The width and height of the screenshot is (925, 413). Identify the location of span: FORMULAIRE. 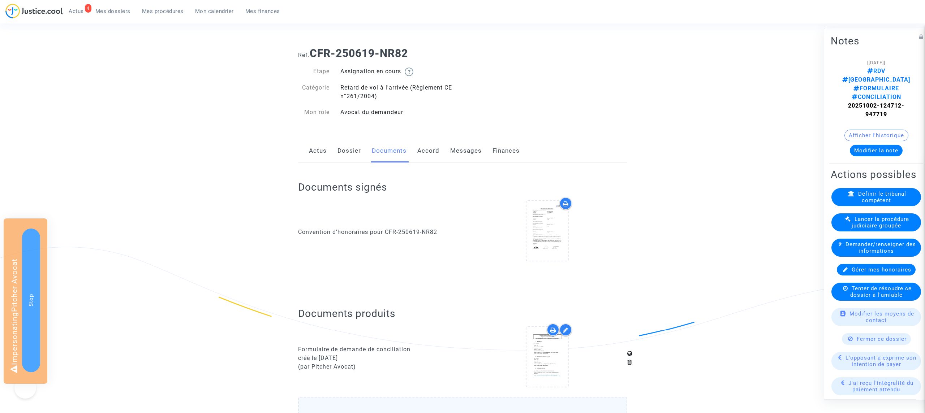
(876, 88).